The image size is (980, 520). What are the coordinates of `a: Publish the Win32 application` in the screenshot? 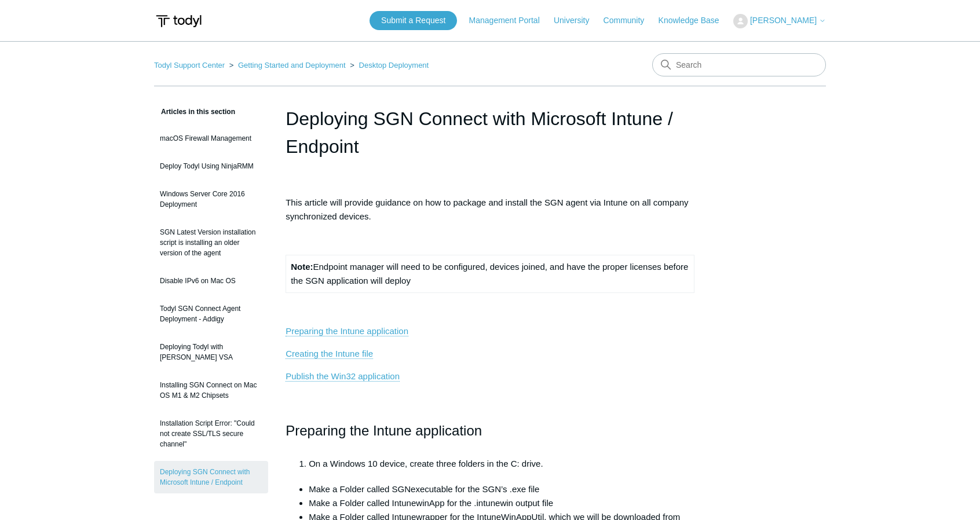 It's located at (342, 376).